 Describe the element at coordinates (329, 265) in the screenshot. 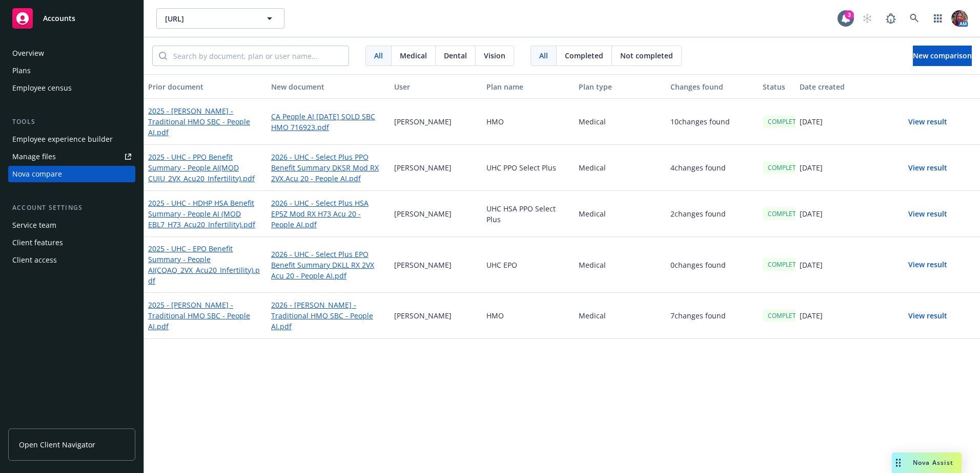

I see `a: 2026 - UHC - Select Plus EPO Benefit Summary DKLL RX 2VX Acu 20 - People AI.pdf` at that location.